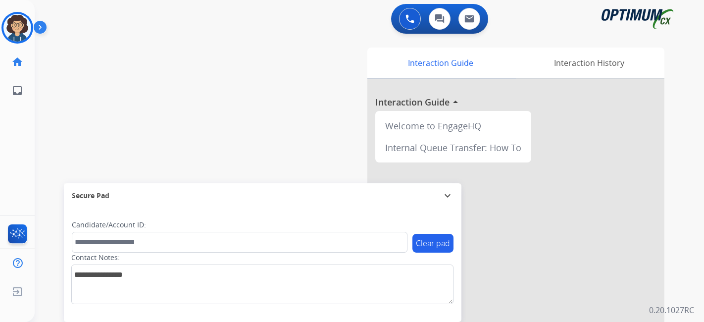 Image resolution: width=704 pixels, height=322 pixels. Describe the element at coordinates (672, 310) in the screenshot. I see `p: 0.20.1027RC` at that location.